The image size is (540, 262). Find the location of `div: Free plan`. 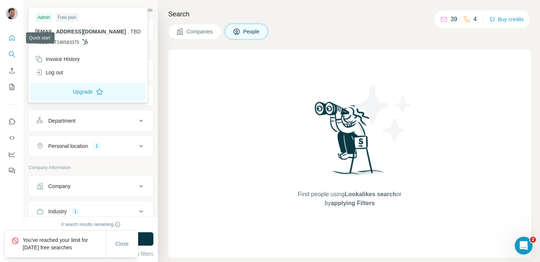

div: Free plan is located at coordinates (67, 17).